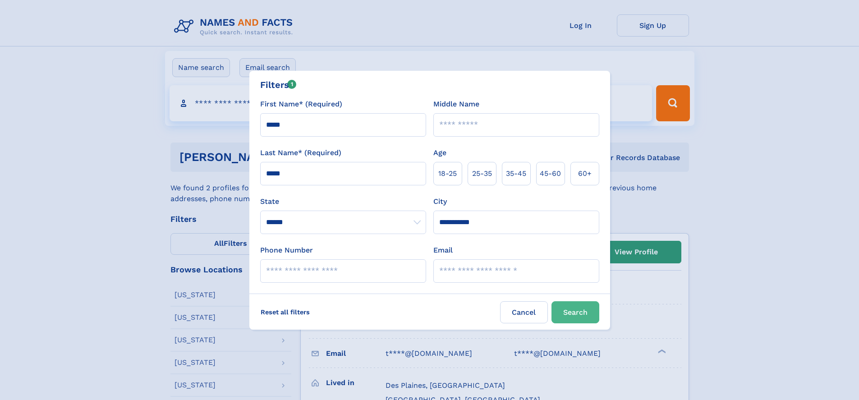 This screenshot has width=859, height=400. I want to click on label: City, so click(440, 202).